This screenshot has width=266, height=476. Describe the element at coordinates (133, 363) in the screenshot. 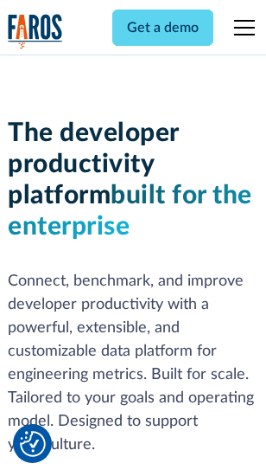

I see `p: Connect, benchmark, and improve developer productivity with a powerful, extensible, and customiza...` at that location.